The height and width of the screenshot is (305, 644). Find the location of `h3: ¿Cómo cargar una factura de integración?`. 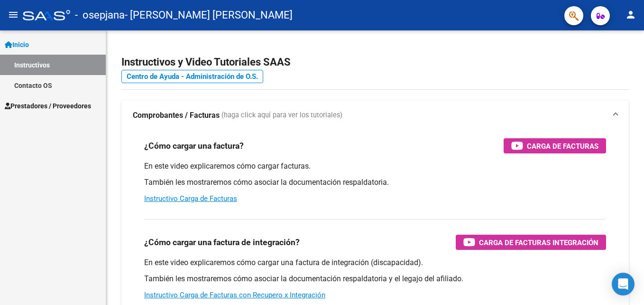

h3: ¿Cómo cargar una factura de integración? is located at coordinates (222, 242).